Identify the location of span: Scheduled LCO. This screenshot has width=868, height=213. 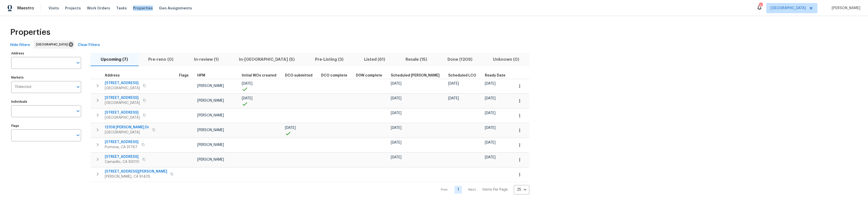
(462, 75).